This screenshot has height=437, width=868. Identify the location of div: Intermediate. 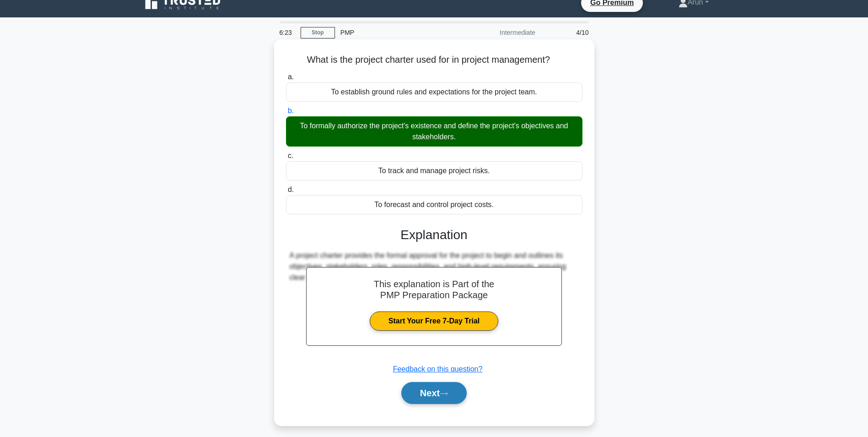
(501, 33).